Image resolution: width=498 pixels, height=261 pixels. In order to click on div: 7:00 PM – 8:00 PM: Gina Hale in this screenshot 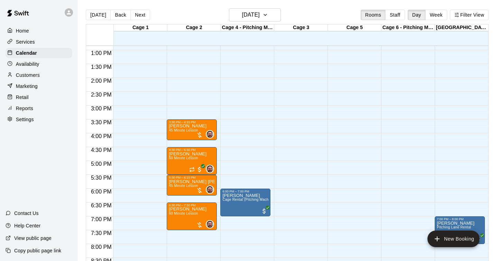, I will do `click(460, 230)`.